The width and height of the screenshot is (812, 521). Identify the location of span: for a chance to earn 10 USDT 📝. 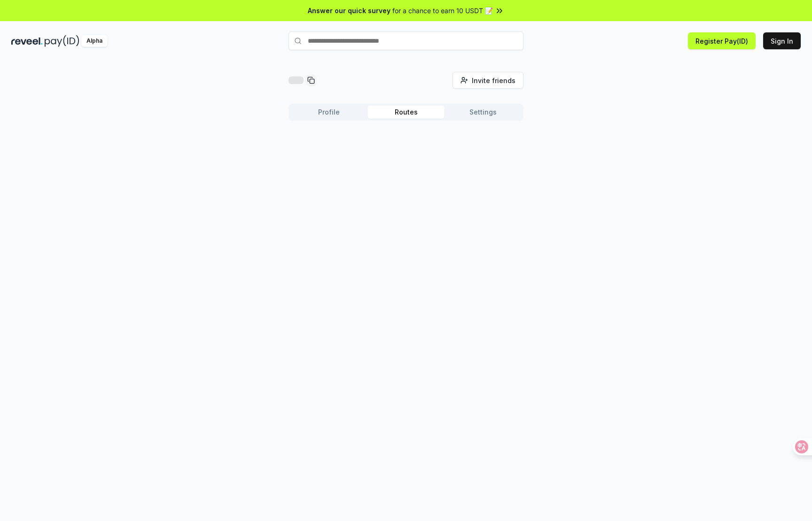
(443, 10).